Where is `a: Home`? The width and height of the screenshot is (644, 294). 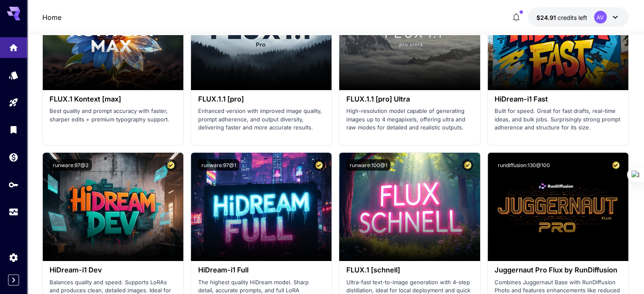
a: Home is located at coordinates (52, 17).